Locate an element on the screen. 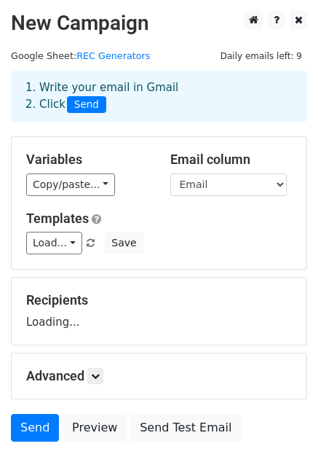 The image size is (318, 465). button: Save is located at coordinates (124, 242).